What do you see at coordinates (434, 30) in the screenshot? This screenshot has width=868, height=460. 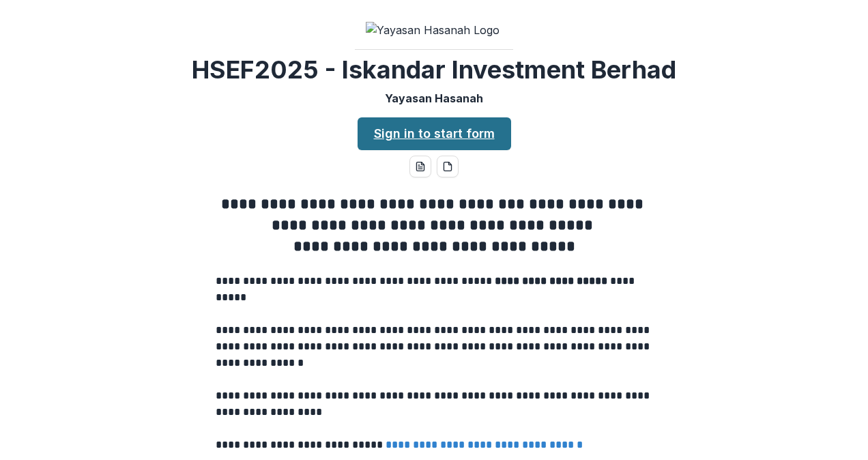 I see `img: Yayasan Hasanah Logo` at bounding box center [434, 30].